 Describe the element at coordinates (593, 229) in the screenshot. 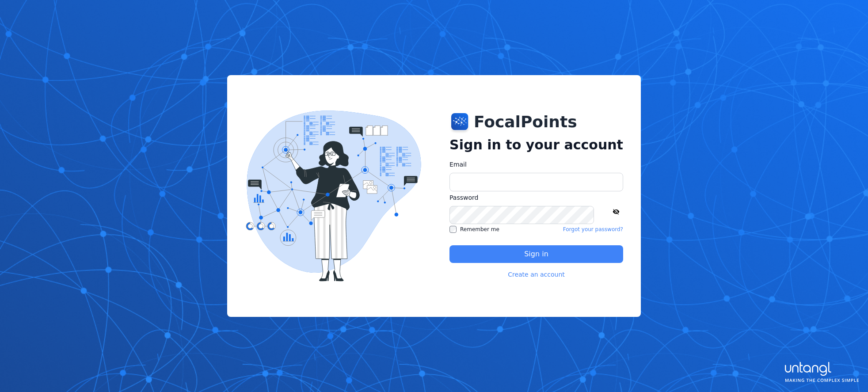

I see `a: Forgot your password?` at that location.